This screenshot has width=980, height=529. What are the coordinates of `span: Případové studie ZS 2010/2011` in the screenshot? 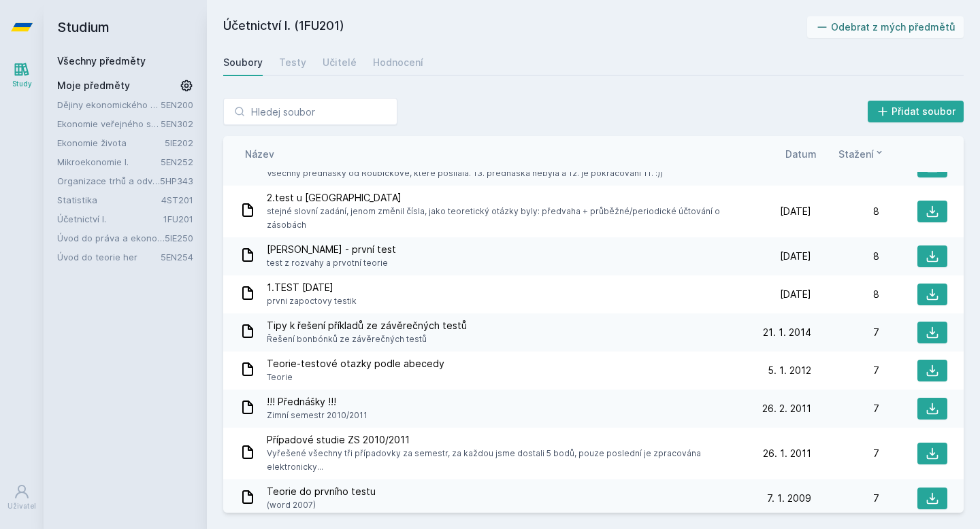 It's located at (502, 441).